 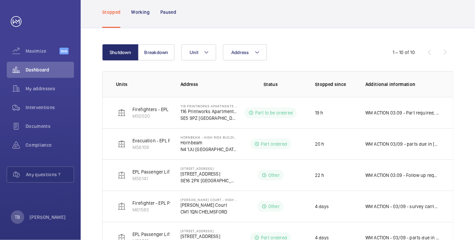 I want to click on span: Beta, so click(x=64, y=51).